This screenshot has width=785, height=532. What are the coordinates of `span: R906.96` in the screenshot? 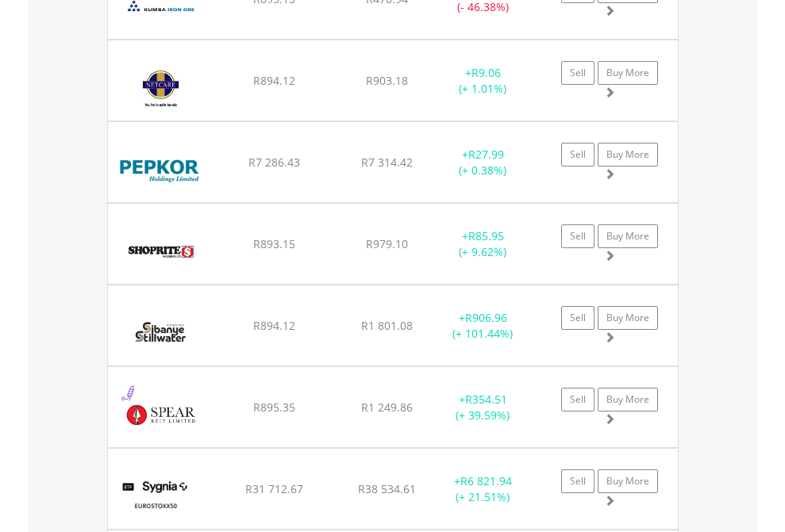 It's located at (486, 318).